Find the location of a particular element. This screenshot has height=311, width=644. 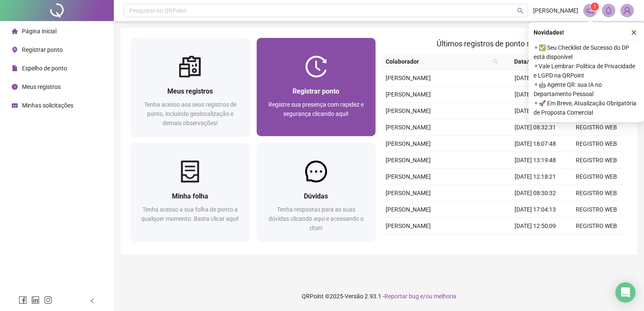

span: left is located at coordinates (92, 300).